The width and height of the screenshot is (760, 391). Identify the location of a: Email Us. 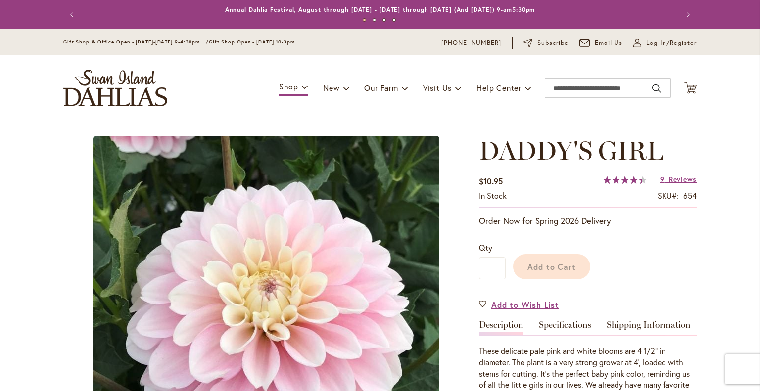
(601, 43).